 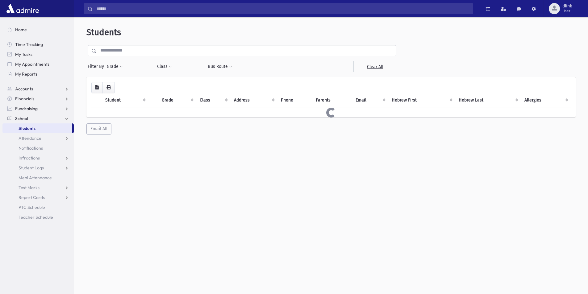 I want to click on a: Accounts, so click(x=38, y=89).